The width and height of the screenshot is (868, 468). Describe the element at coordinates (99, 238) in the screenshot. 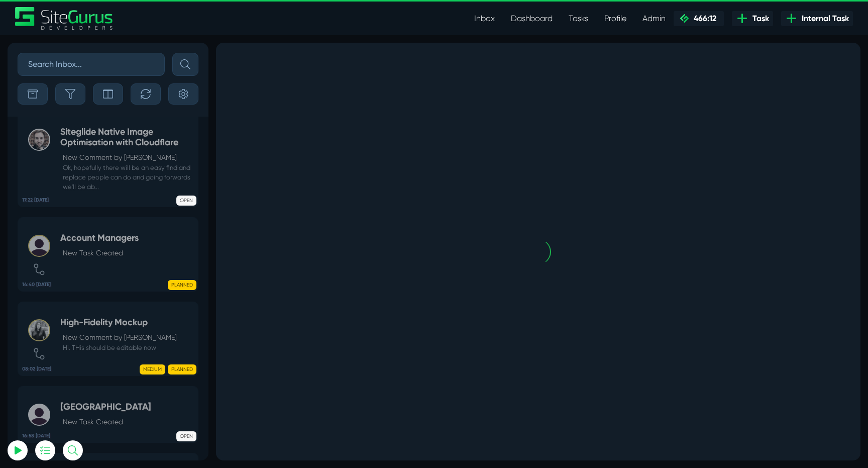

I see `h5: Account Managers` at that location.